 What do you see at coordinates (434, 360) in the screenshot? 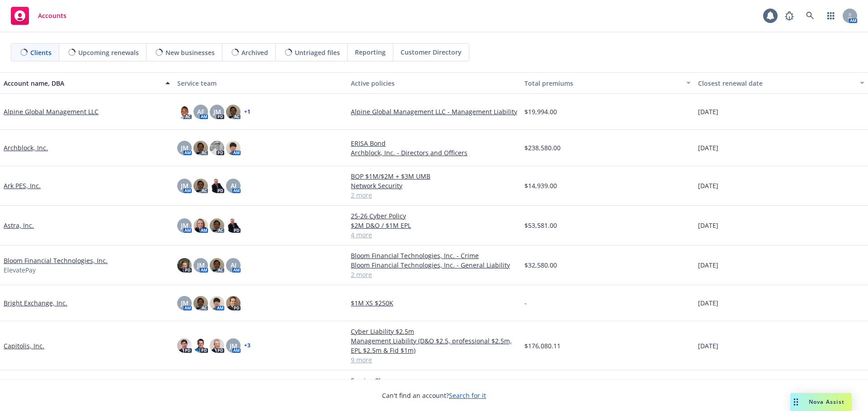
I see `a: 9 more` at bounding box center [434, 360].